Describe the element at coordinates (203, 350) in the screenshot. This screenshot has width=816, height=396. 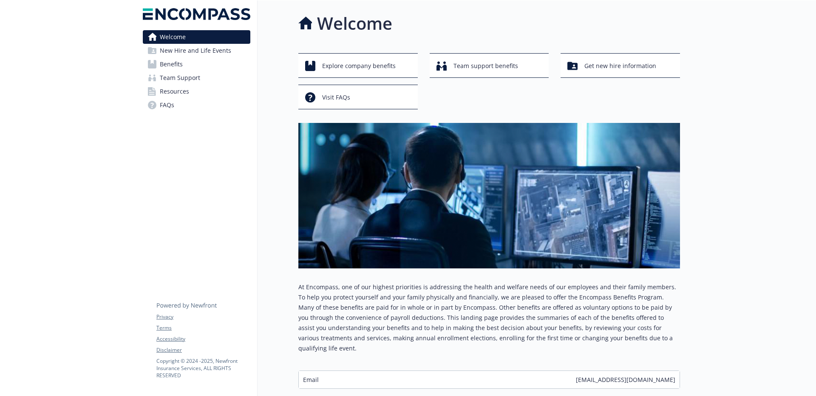
I see `a: Disclaimer` at that location.